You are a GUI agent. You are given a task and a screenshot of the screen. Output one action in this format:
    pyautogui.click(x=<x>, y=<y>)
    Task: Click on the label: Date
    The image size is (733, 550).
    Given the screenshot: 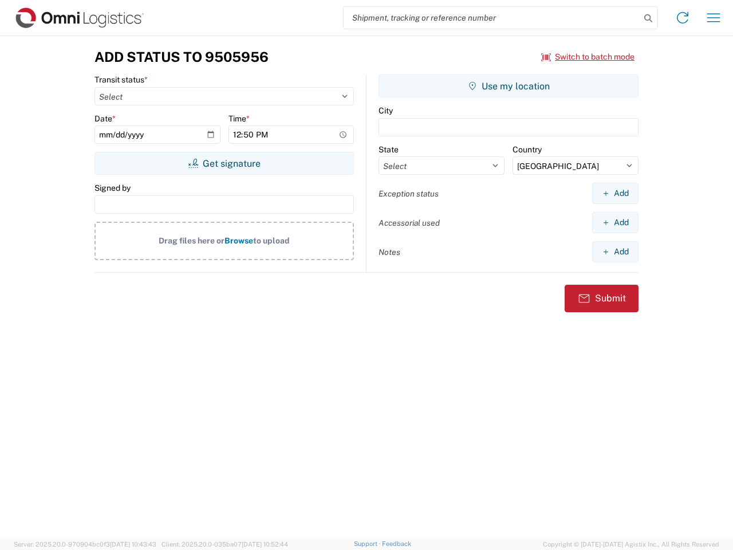 What is the action you would take?
    pyautogui.click(x=105, y=119)
    